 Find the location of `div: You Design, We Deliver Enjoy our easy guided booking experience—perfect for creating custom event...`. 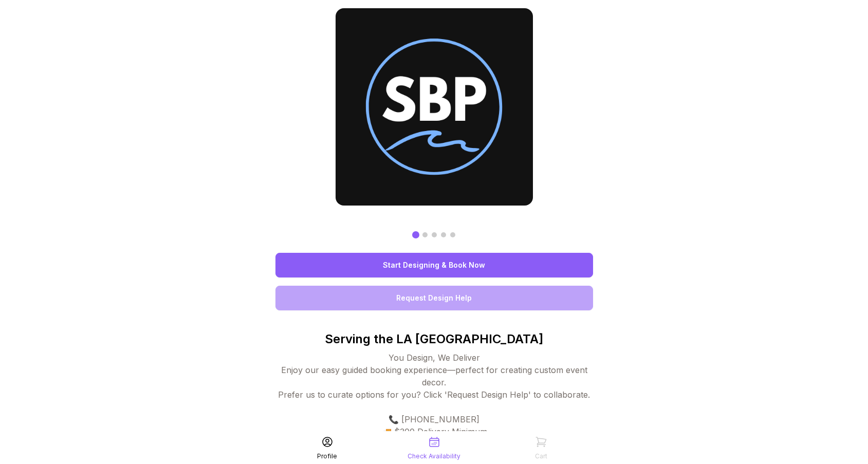

div: You Design, We Deliver Enjoy our easy guided booking experience—perfect for creating custom event... is located at coordinates (434, 407).